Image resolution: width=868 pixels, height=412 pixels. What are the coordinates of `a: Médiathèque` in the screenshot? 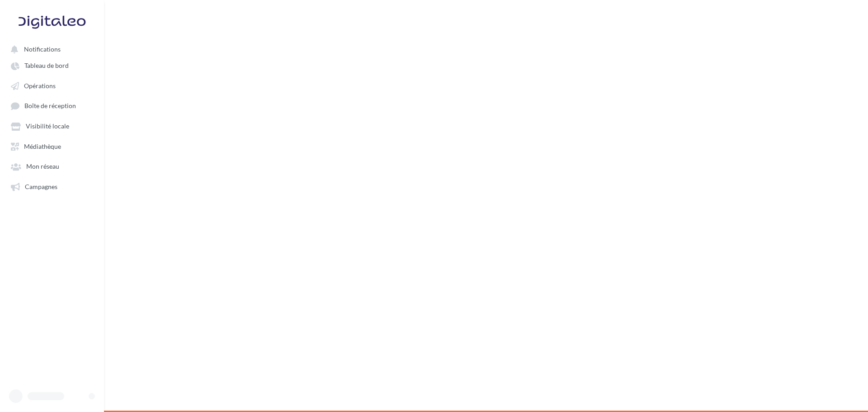 It's located at (52, 146).